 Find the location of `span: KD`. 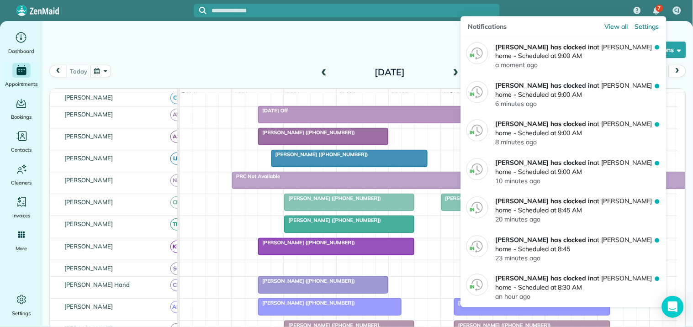

span: KD is located at coordinates (176, 247).